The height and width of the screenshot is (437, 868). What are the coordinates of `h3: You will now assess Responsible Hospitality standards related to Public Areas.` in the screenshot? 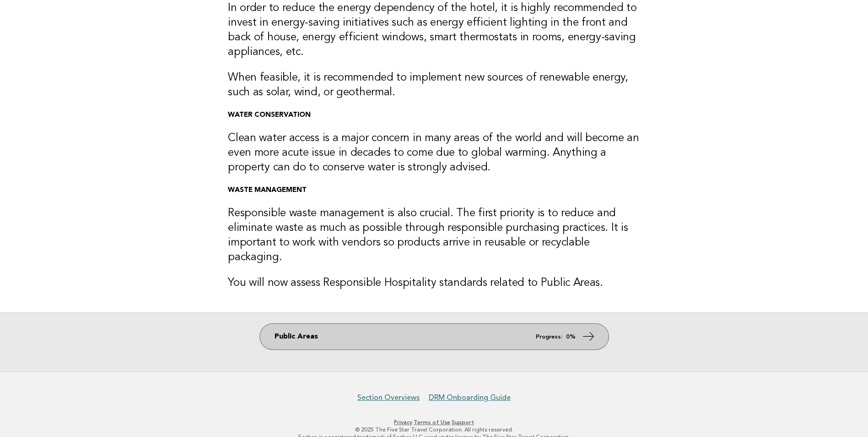 It's located at (434, 283).